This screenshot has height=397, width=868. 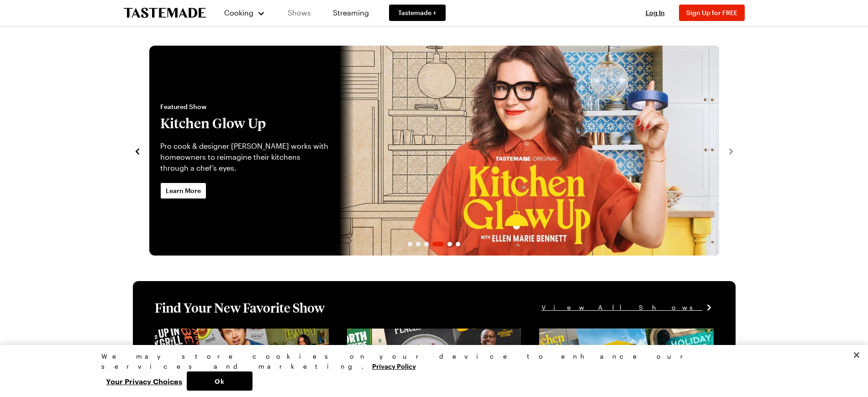 I want to click on div: Privacy, so click(x=430, y=371).